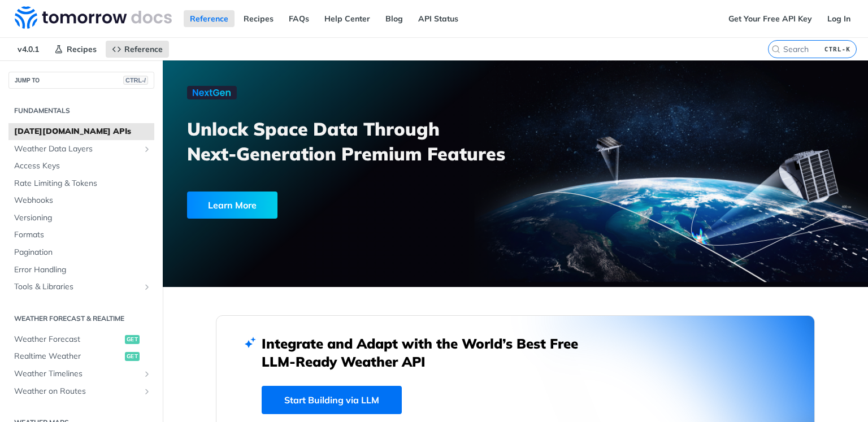 The image size is (868, 422). What do you see at coordinates (839, 18) in the screenshot?
I see `a: Log In` at bounding box center [839, 18].